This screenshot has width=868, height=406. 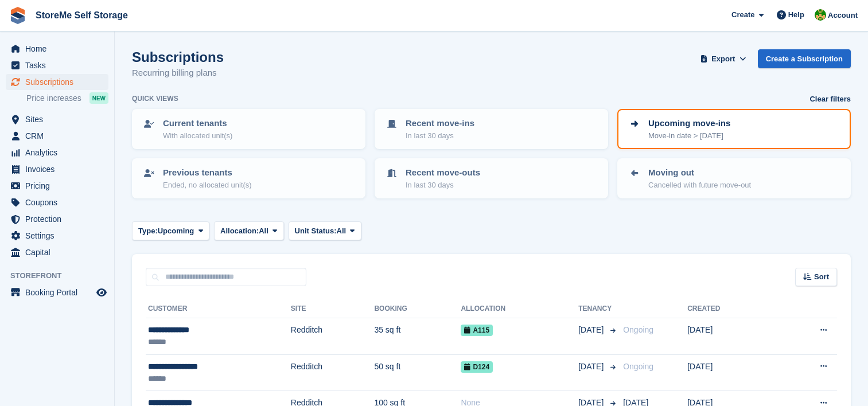 What do you see at coordinates (60, 82) in the screenshot?
I see `span: Subscriptions` at bounding box center [60, 82].